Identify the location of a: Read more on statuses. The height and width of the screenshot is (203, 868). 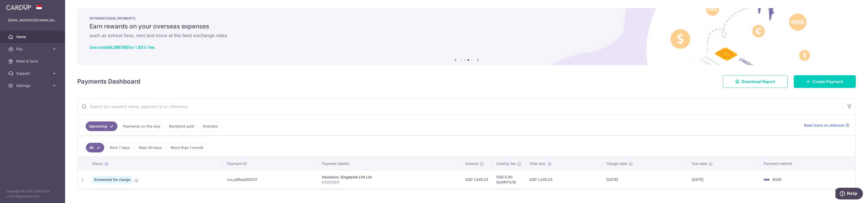
(827, 126).